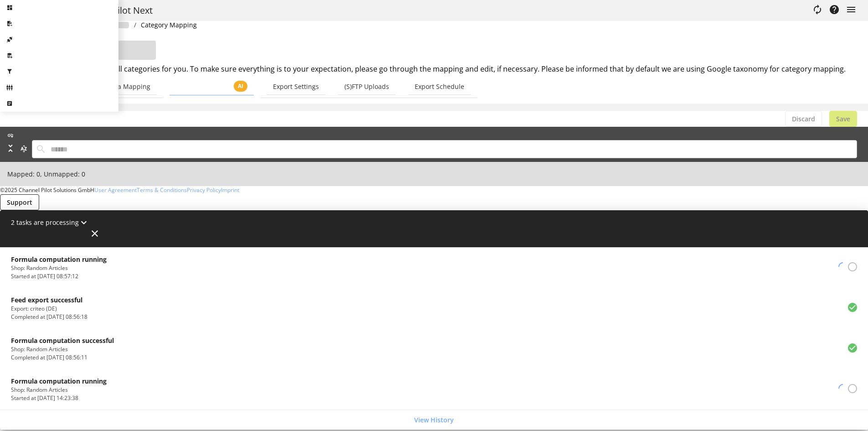 The width and height of the screenshot is (868, 431). Describe the element at coordinates (59, 398) in the screenshot. I see `p: Started at Aug 18, 2025, 14:23:38` at that location.